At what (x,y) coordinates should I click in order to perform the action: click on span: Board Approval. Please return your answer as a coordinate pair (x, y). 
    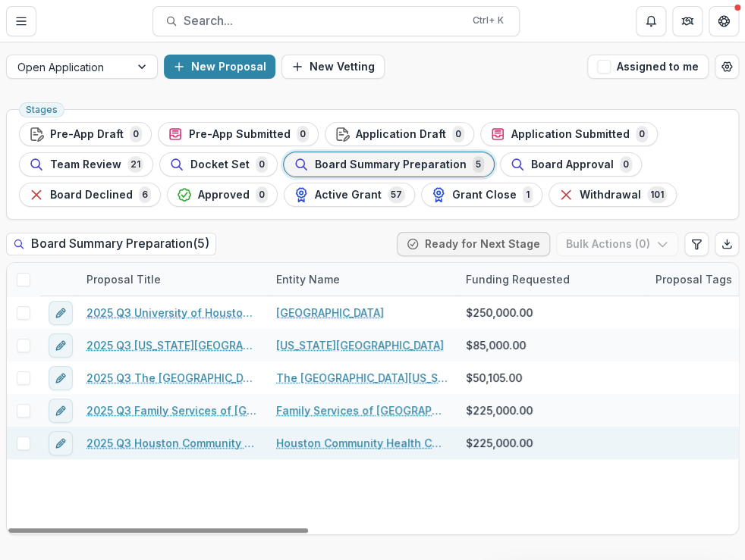
    Looking at the image, I should click on (572, 164).